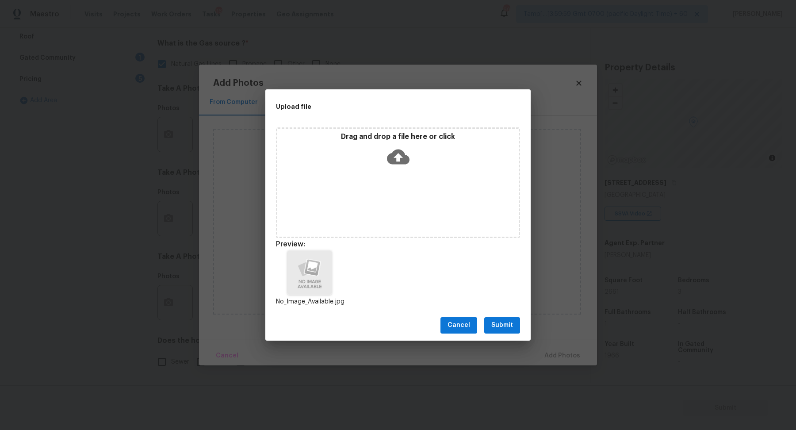 This screenshot has width=796, height=430. What do you see at coordinates (458, 325) in the screenshot?
I see `button: Cancel` at bounding box center [458, 325].